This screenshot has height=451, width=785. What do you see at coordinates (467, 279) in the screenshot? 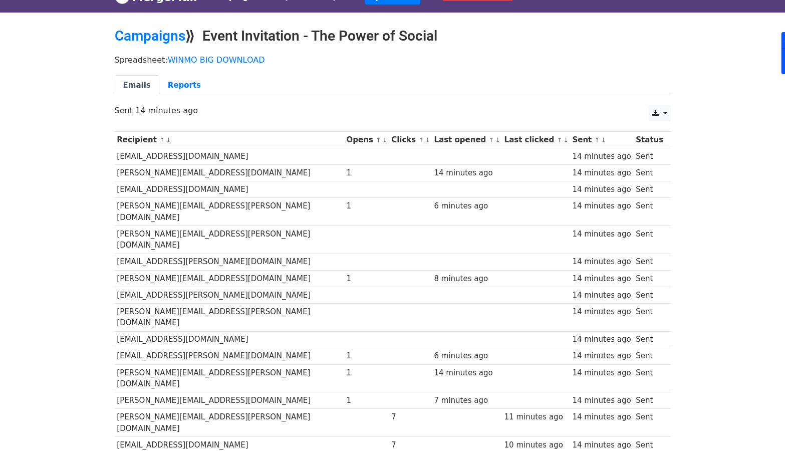
I see `div: 8 minutes ago` at bounding box center [467, 279].